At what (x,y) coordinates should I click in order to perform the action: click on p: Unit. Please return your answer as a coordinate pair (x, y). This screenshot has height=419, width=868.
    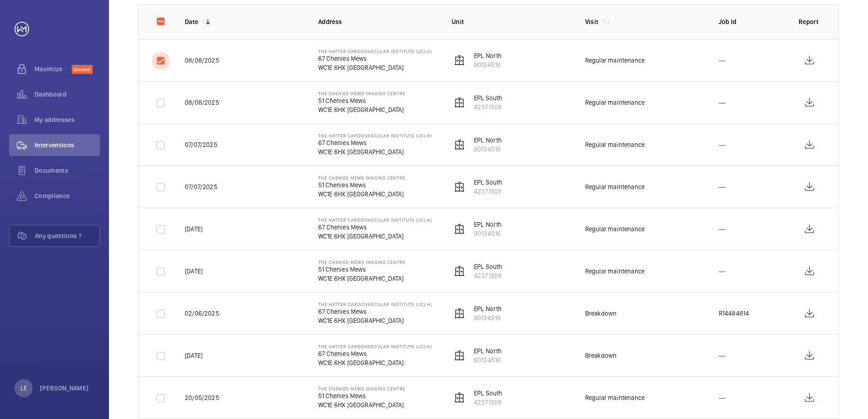
    Looking at the image, I should click on (511, 22).